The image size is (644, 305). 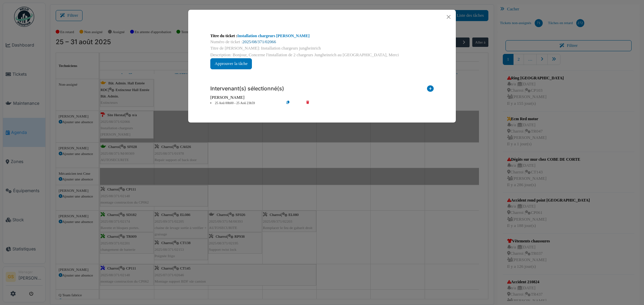 What do you see at coordinates (231, 63) in the screenshot?
I see `button: Approuver la tâche` at bounding box center [231, 63].